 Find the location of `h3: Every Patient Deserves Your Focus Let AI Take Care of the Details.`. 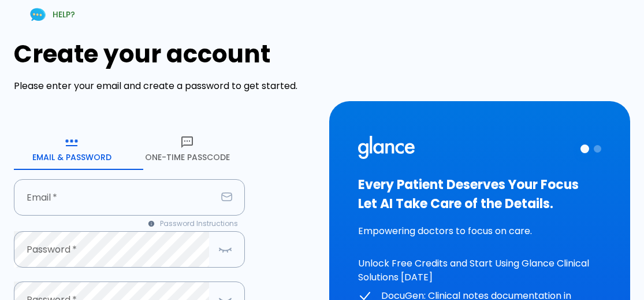

h3: Every Patient Deserves Your Focus Let AI Take Care of the Details. is located at coordinates (480, 194).